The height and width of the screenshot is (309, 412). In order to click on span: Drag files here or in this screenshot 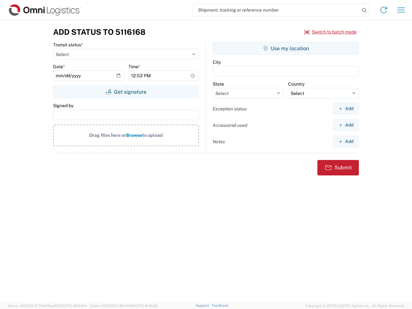, I will do `click(108, 135)`.